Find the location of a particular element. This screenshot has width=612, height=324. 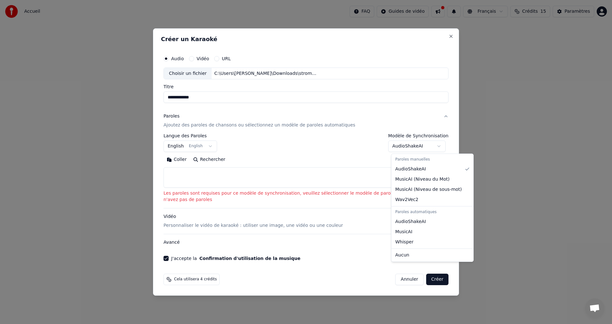

span: MusicAI ( Niveau de sous-mot ) is located at coordinates (428, 190).